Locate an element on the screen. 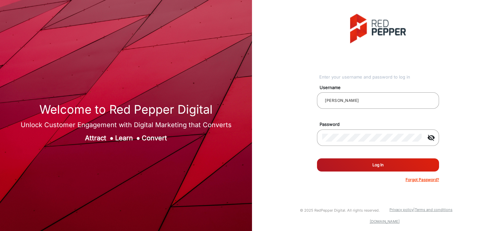 This screenshot has width=504, height=231. mat-label: Username is located at coordinates (381, 88).